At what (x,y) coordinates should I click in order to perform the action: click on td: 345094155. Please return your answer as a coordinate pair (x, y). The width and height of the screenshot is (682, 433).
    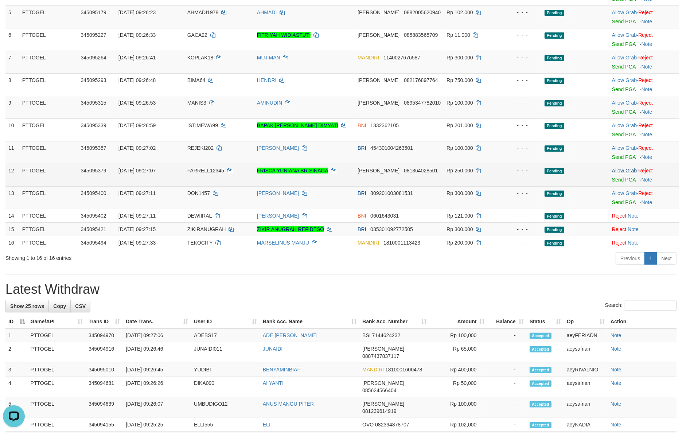
    Looking at the image, I should click on (104, 425).